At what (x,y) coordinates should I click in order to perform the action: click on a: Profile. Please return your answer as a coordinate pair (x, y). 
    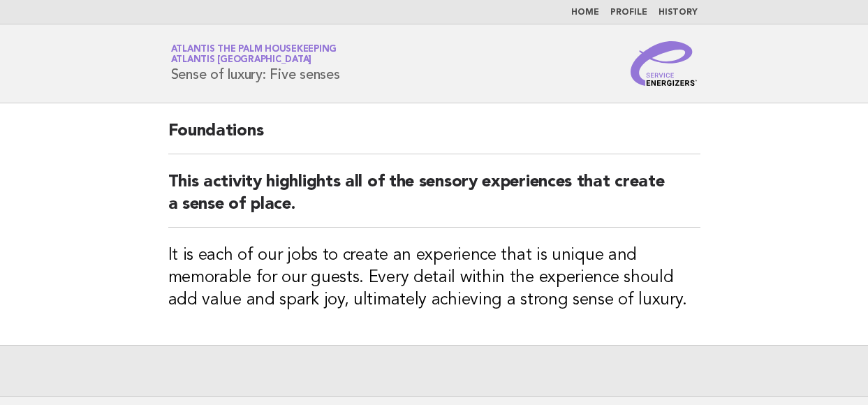
    Looking at the image, I should click on (628, 12).